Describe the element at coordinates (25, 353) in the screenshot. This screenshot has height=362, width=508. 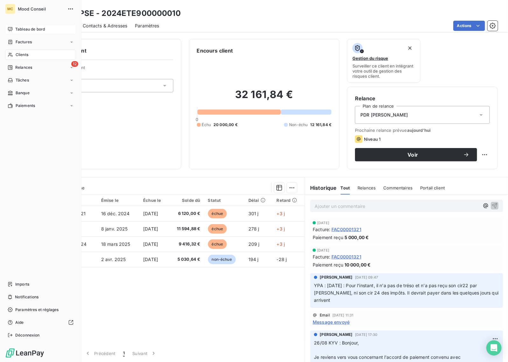
I see `img: Logo LeanPay` at that location.